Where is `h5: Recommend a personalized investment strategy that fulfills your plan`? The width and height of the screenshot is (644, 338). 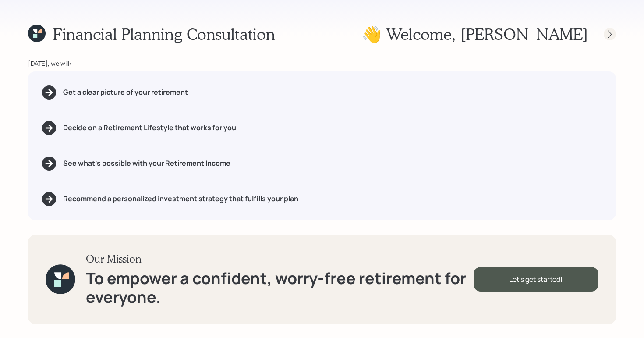
h5: Recommend a personalized investment strategy that fulfills your plan is located at coordinates (181, 198).